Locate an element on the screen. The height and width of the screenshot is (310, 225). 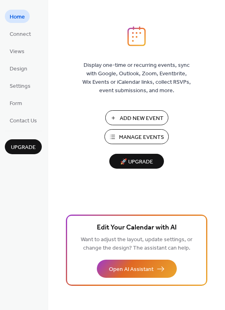
span: Form is located at coordinates (16, 103).